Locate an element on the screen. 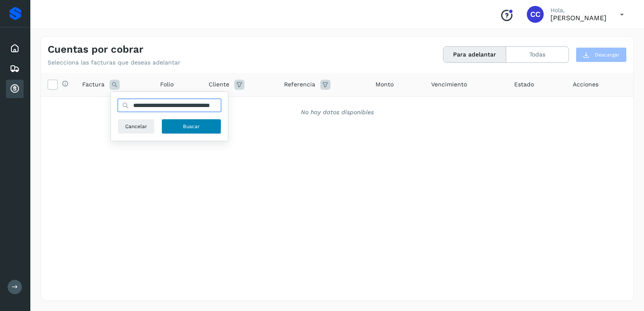  p: Hola, is located at coordinates (578, 10).